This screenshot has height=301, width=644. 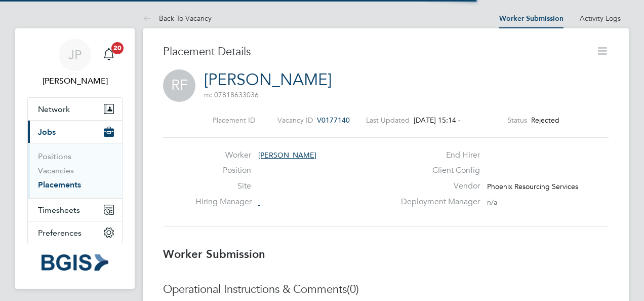 What do you see at coordinates (231, 95) in the screenshot?
I see `span: m: 07818633036` at bounding box center [231, 95].